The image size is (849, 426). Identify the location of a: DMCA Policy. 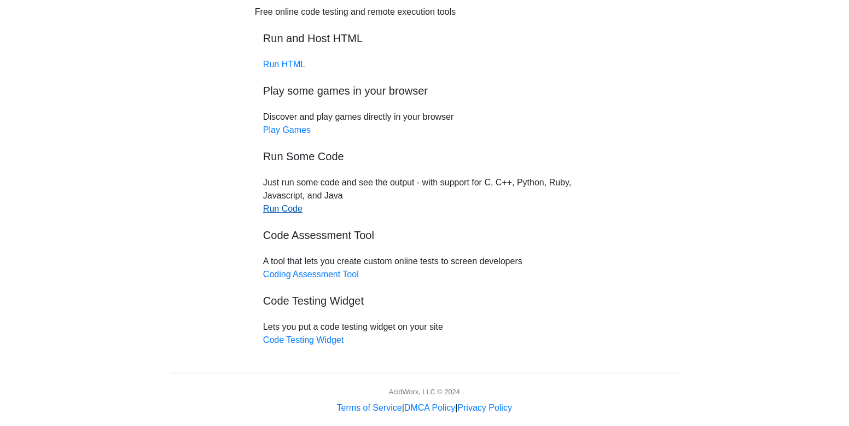
(430, 408).